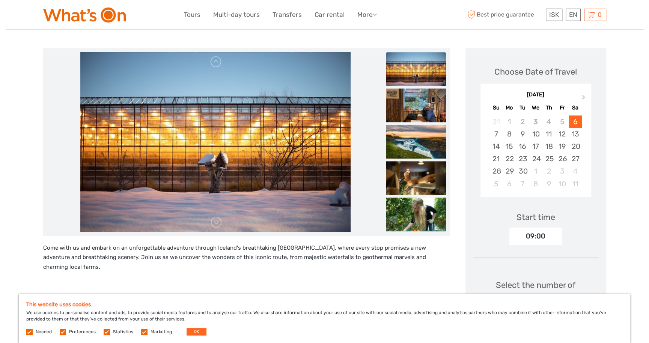 This screenshot has width=649, height=343. Describe the element at coordinates (509, 146) in the screenshot. I see `div: Choose Monday, September 15th, 2025` at that location.